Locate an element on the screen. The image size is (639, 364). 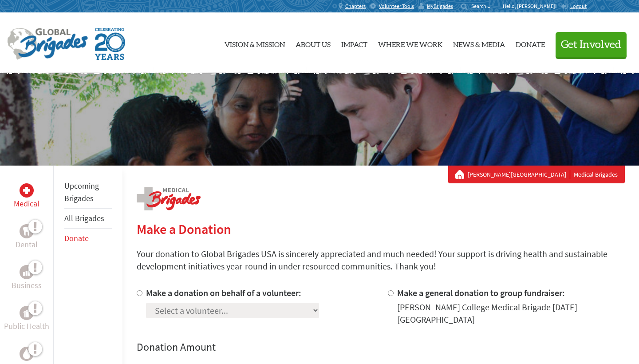
p: Medical is located at coordinates (27, 204).